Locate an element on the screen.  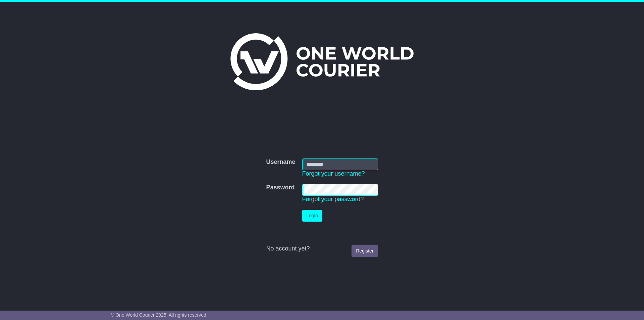
img: One World is located at coordinates (322, 62).